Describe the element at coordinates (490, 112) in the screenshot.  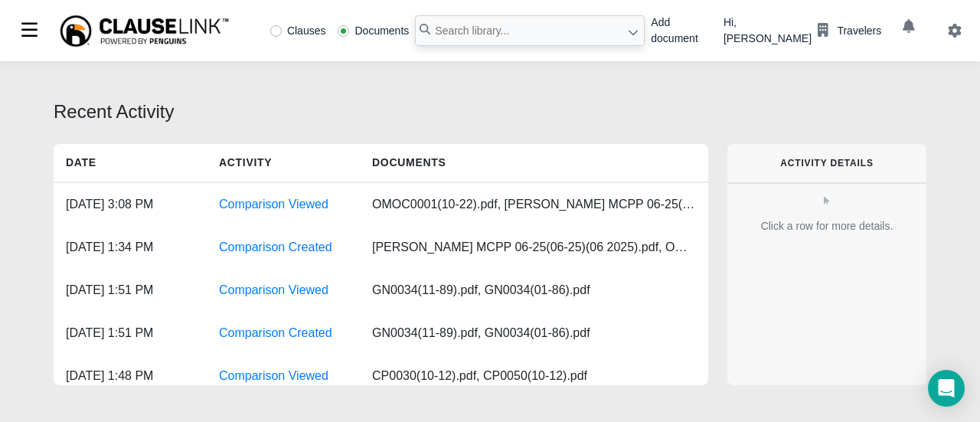
I see `div: Recent Activity` at that location.